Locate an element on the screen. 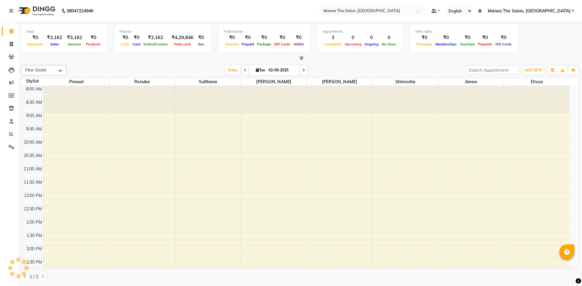  div: 11:30 AM is located at coordinates (33, 182).